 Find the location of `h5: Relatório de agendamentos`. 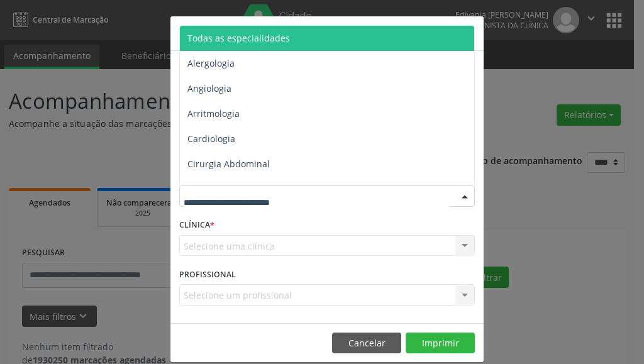

h5: Relatório de agendamentos is located at coordinates (251, 33).